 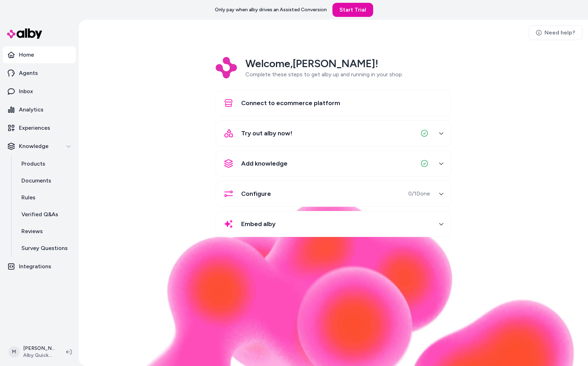 What do you see at coordinates (324, 74) in the screenshot?
I see `span: Complete these steps to get alby up and running in your shop.` at bounding box center [324, 74].